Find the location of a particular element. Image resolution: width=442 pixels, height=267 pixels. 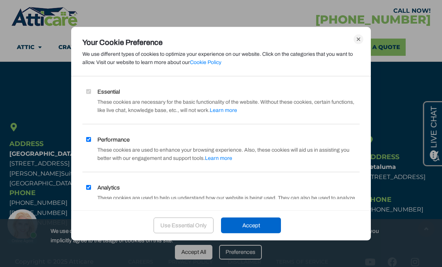

span: Essential is located at coordinates (109, 91).